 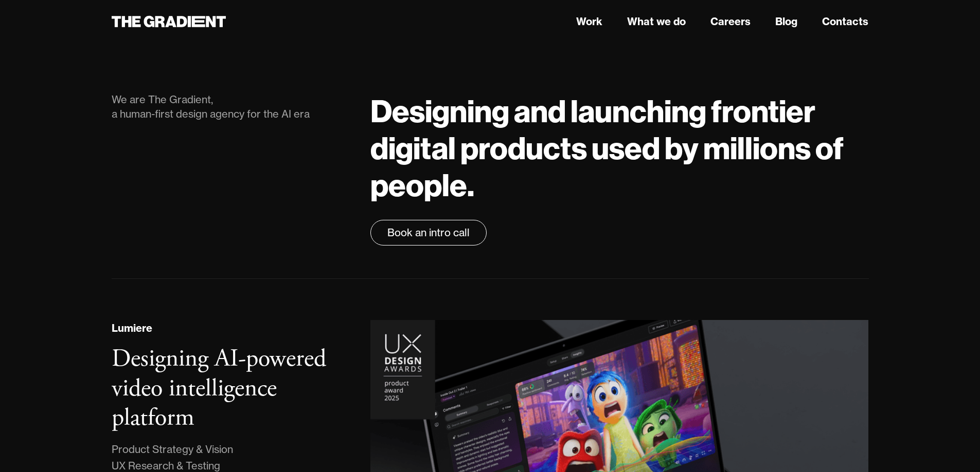 I want to click on a: Book an intro call, so click(x=429, y=233).